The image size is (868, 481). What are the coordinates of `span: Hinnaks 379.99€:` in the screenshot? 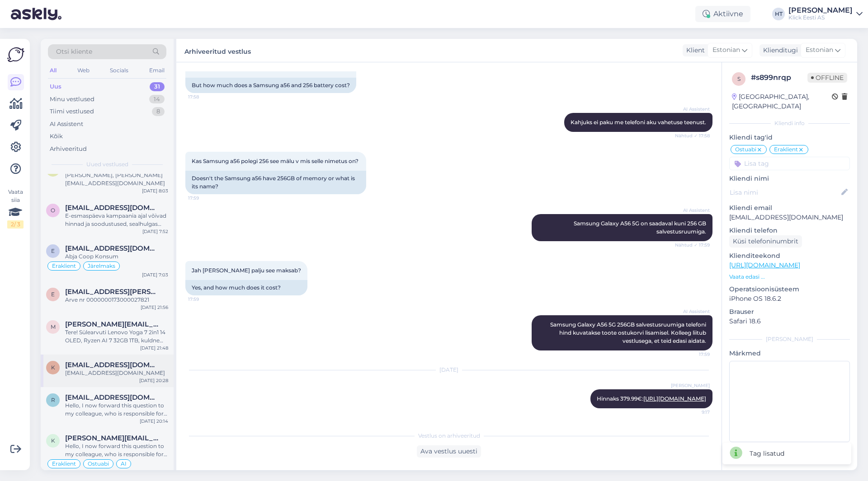 It's located at (652, 398).